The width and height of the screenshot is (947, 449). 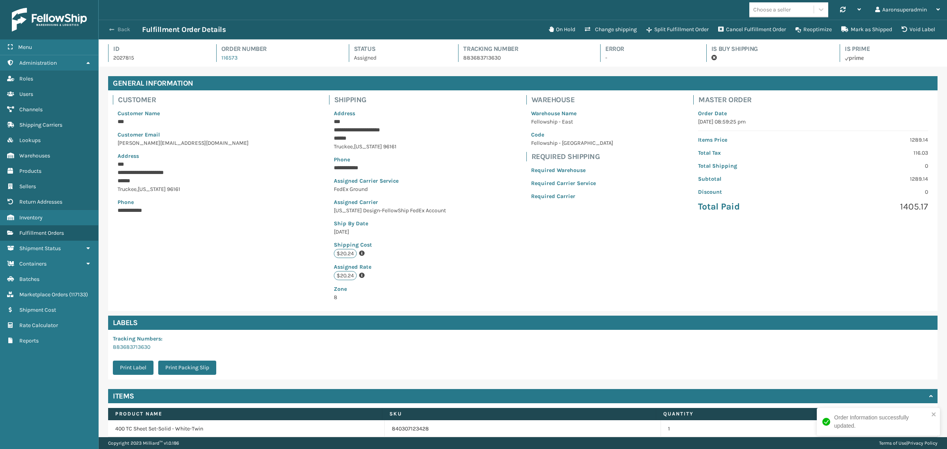 I want to click on button: Reoptimize, so click(x=813, y=30).